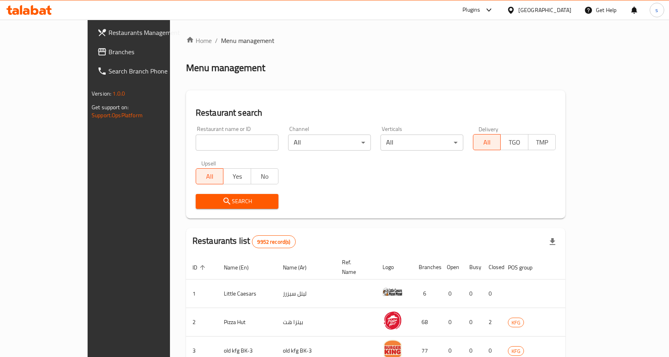  Describe the element at coordinates (300, 268) in the screenshot. I see `span: Name (Ar)` at that location.